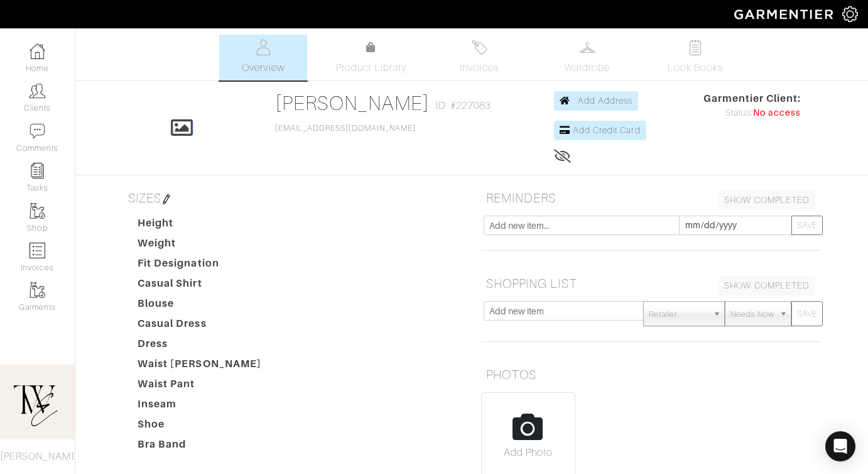 Image resolution: width=868 pixels, height=474 pixels. What do you see at coordinates (753, 113) in the screenshot?
I see `div: Status:` at bounding box center [753, 113].